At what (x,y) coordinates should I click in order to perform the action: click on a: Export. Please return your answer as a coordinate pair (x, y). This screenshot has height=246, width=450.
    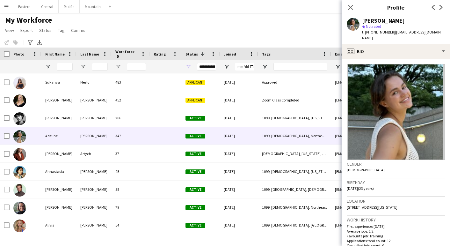
    Looking at the image, I should click on (26, 30).